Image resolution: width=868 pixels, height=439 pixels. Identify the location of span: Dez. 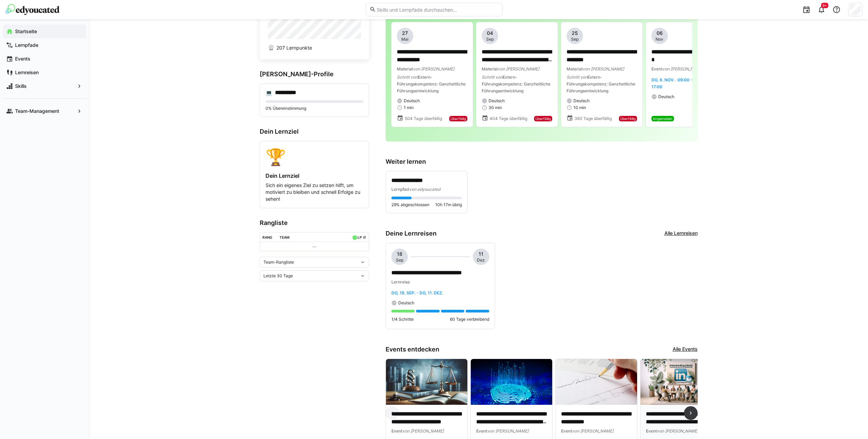
(481, 260).